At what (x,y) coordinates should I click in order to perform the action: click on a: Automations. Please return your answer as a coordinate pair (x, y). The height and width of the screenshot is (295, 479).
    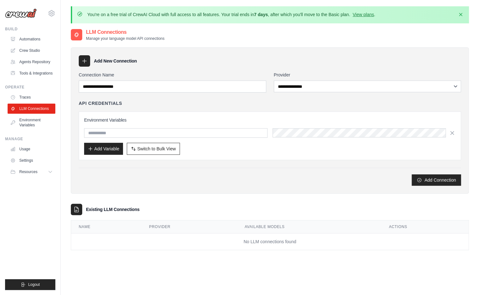
    Looking at the image, I should click on (31, 39).